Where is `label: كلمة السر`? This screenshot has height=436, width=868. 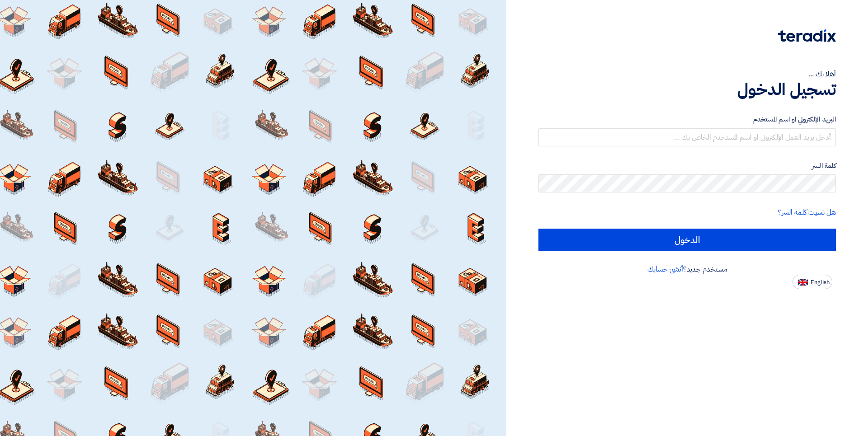 label: كلمة السر is located at coordinates (688, 166).